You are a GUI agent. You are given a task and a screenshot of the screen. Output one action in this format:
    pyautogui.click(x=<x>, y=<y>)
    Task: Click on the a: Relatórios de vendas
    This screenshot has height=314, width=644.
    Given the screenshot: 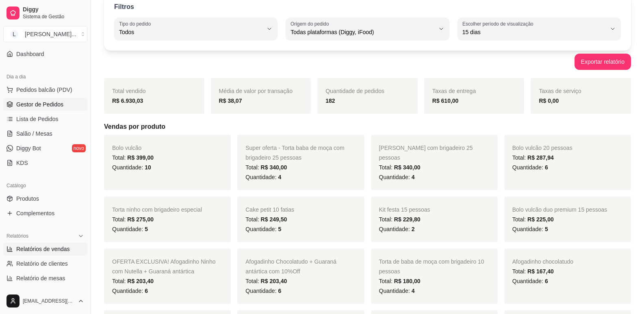 What is the action you would take?
    pyautogui.click(x=45, y=249)
    